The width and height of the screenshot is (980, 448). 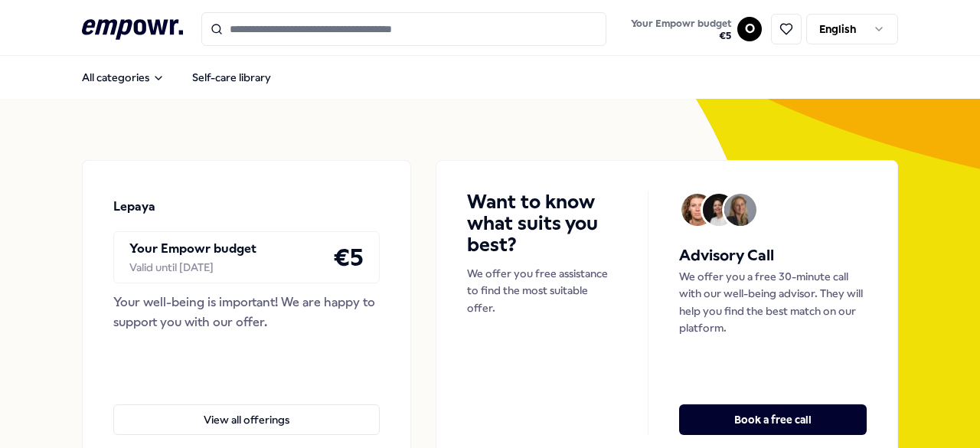 What do you see at coordinates (680, 29) in the screenshot?
I see `a: Your Empowr budget€5` at bounding box center [680, 29].